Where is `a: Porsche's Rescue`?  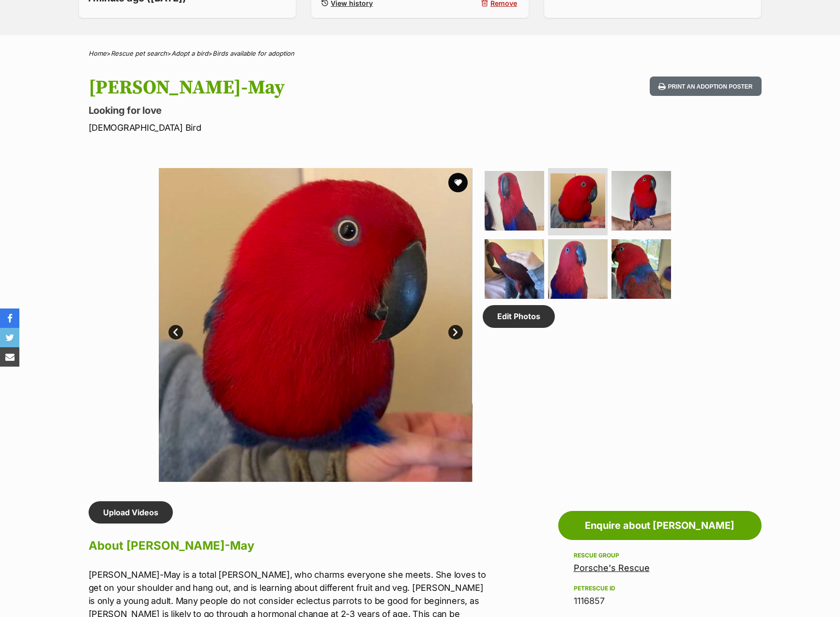
a: Porsche's Rescue is located at coordinates (611, 568).